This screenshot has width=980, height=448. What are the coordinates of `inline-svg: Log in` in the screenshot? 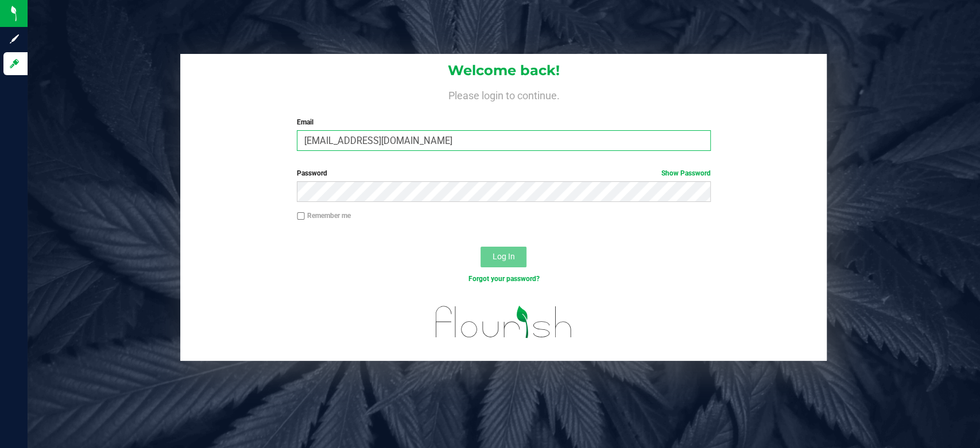 It's located at (14, 64).